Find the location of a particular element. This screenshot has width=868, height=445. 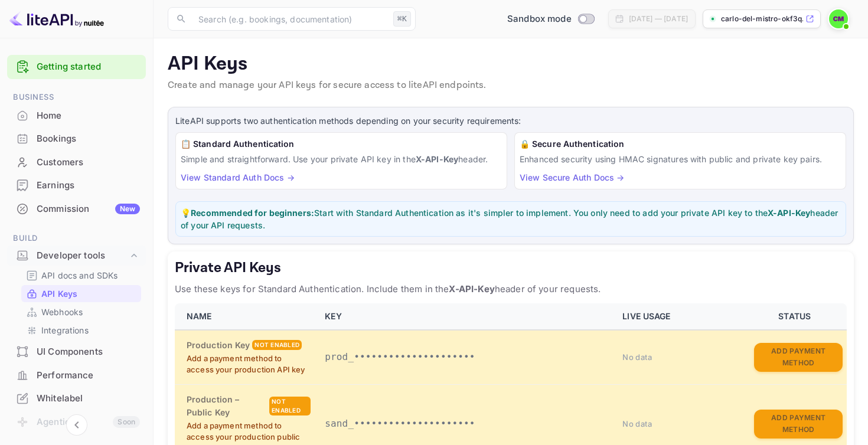

div: Integrations is located at coordinates (81, 330).